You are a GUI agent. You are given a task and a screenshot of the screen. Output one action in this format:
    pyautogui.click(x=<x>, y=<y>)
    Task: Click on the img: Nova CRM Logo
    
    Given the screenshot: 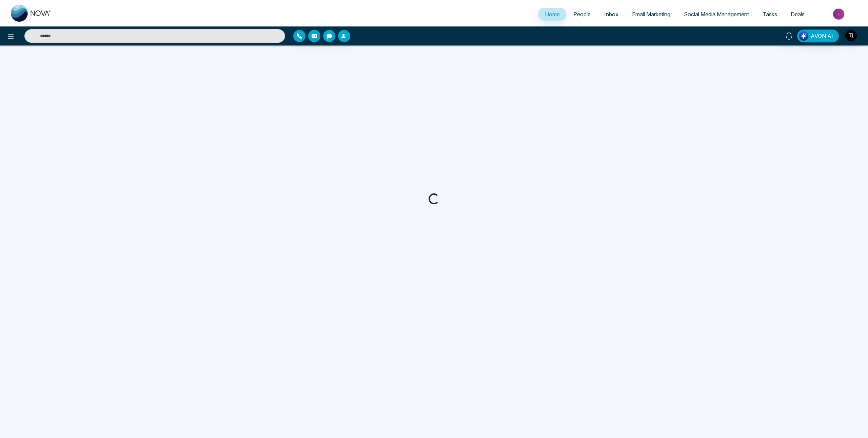 What is the action you would take?
    pyautogui.click(x=31, y=13)
    